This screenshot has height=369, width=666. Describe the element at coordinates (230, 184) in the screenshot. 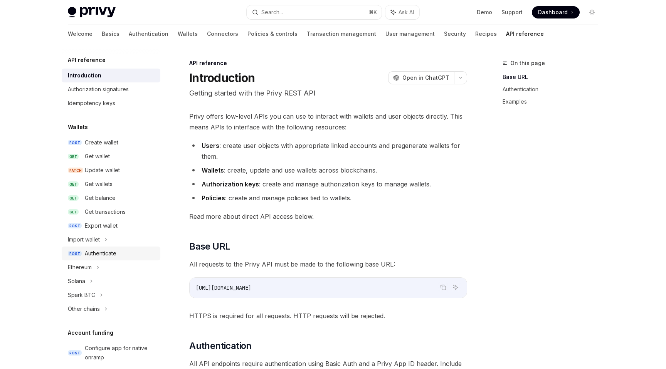

I see `strong: Authorization keys` at that location.